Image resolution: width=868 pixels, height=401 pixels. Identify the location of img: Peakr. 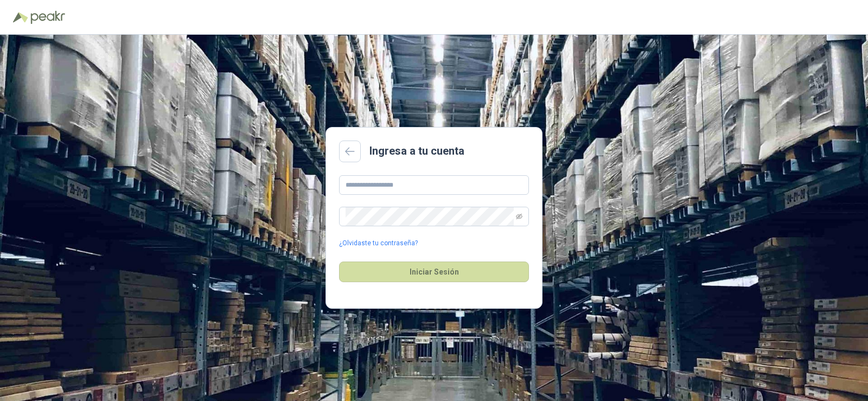
(48, 17).